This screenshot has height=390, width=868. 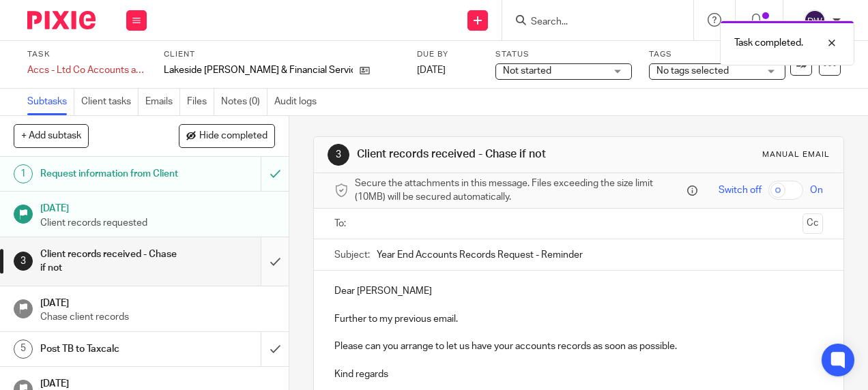 I want to click on div: 1, so click(x=23, y=174).